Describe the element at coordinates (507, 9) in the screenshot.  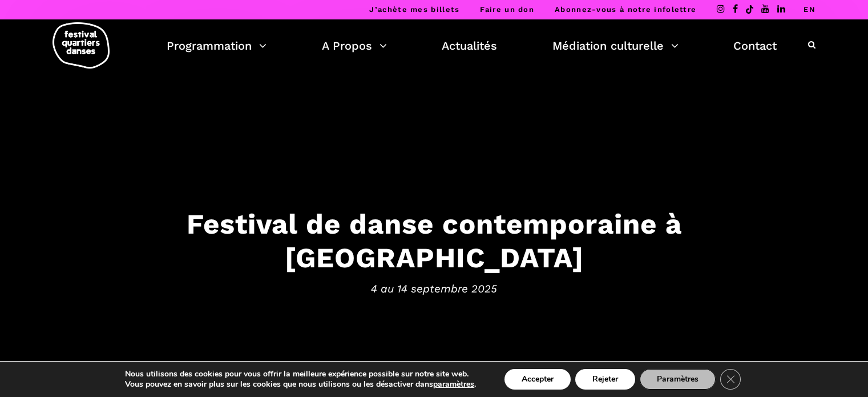
I see `a: Faire un don` at that location.